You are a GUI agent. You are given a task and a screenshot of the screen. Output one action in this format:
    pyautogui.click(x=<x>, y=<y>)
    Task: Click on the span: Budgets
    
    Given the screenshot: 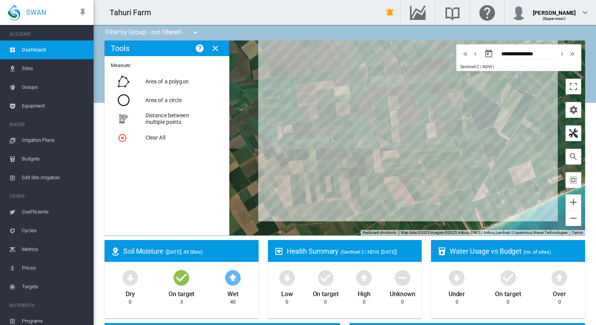 What is the action you would take?
    pyautogui.click(x=55, y=159)
    